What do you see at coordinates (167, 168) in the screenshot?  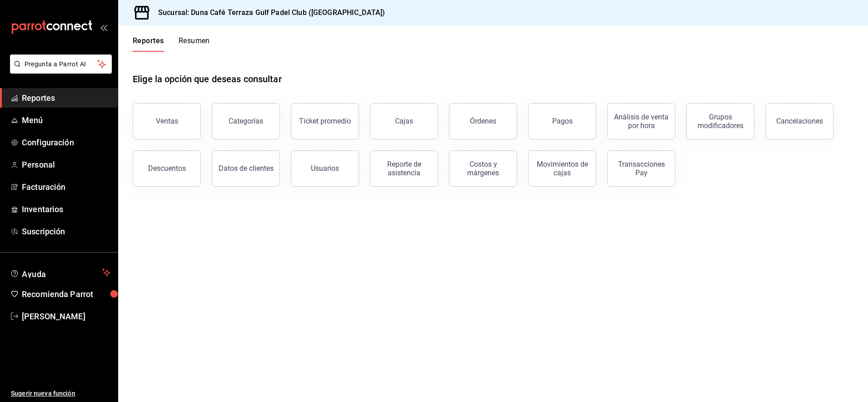 I see `div: Descuentos` at bounding box center [167, 168].